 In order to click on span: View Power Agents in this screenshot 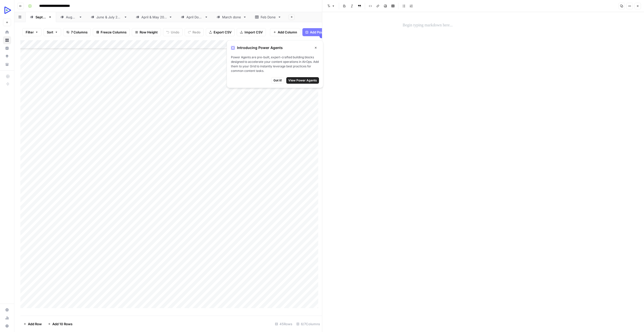, I will do `click(302, 81)`.